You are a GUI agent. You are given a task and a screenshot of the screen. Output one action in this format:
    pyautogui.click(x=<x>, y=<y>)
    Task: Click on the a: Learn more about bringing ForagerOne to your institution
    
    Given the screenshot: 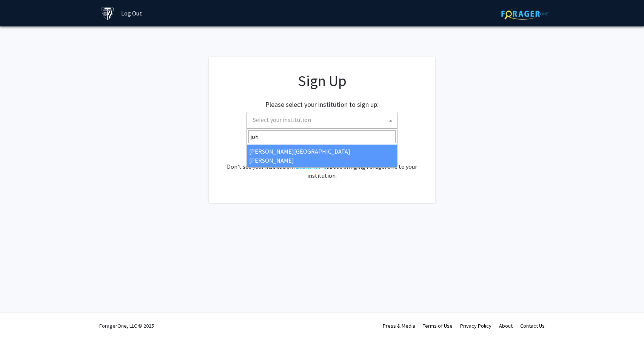 What is the action you would take?
    pyautogui.click(x=311, y=167)
    